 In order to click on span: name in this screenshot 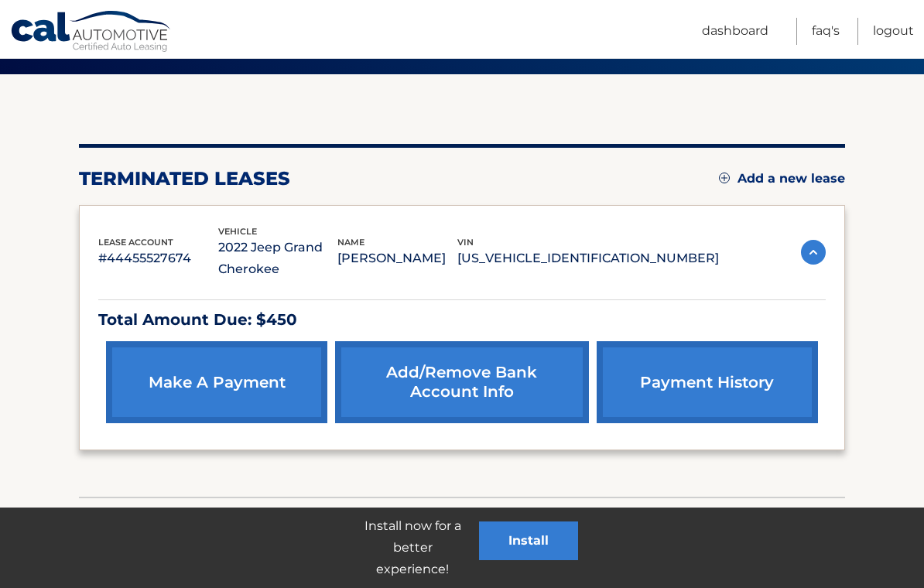, I will do `click(351, 242)`.